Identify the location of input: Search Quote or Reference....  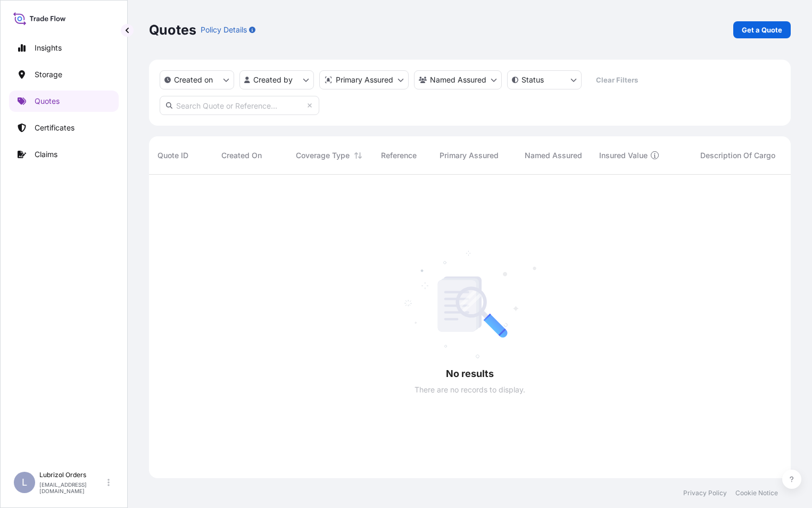
(240, 105).